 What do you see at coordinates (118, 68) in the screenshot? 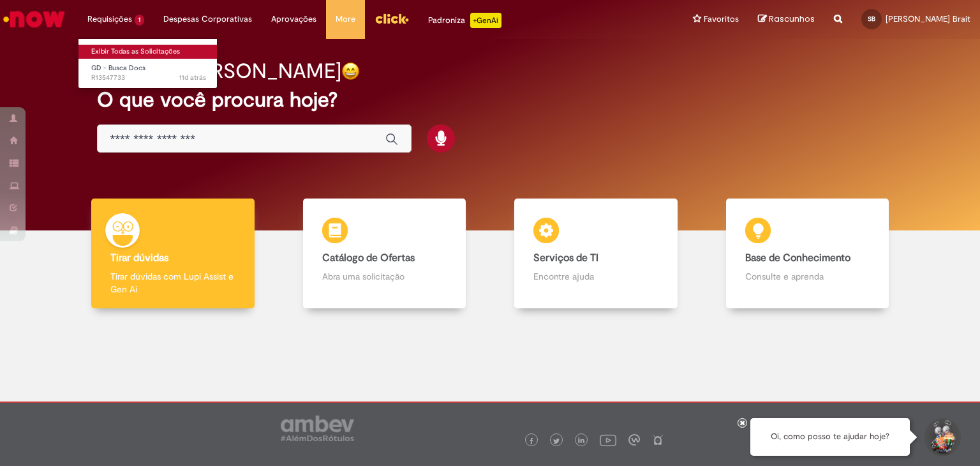
I see `span: GD - Busca Docs` at bounding box center [118, 68].